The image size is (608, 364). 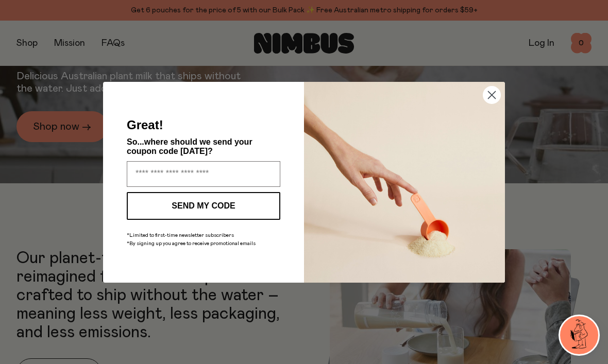 I want to click on span: *By signing up you agree to receive promotional emails, so click(x=191, y=243).